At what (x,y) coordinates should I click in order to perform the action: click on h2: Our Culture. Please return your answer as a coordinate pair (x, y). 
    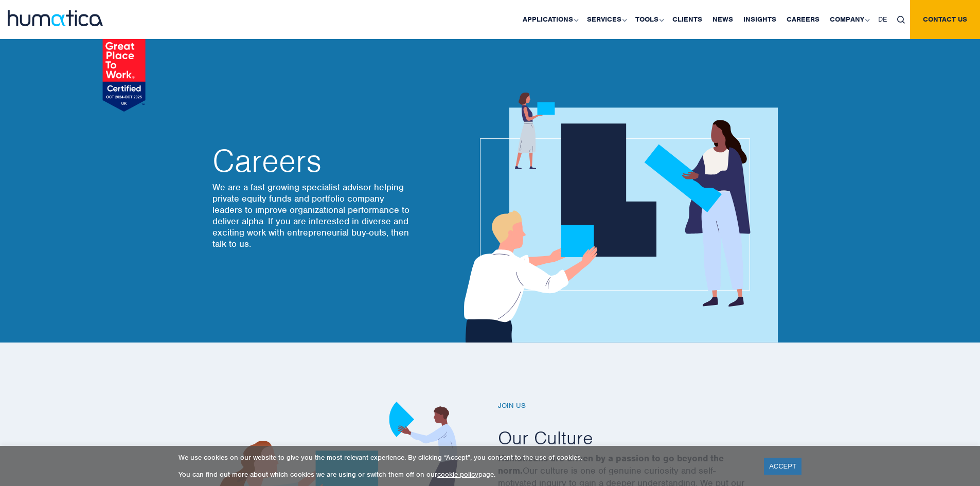
    Looking at the image, I should click on (637, 437).